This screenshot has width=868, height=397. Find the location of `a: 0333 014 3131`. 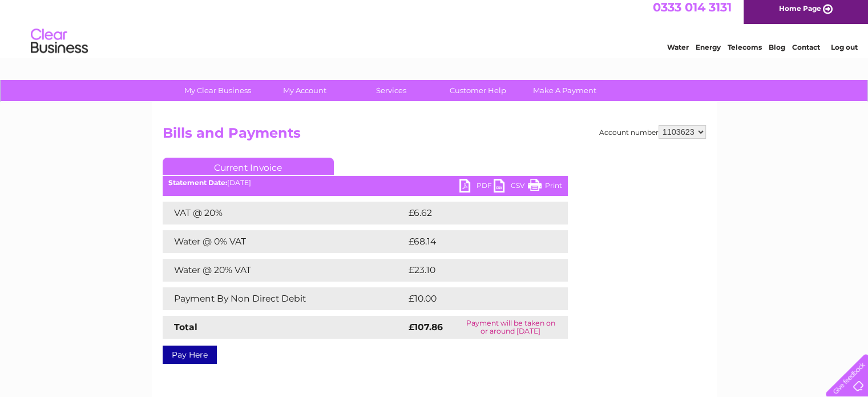

a: 0333 014 3131 is located at coordinates (692, 12).